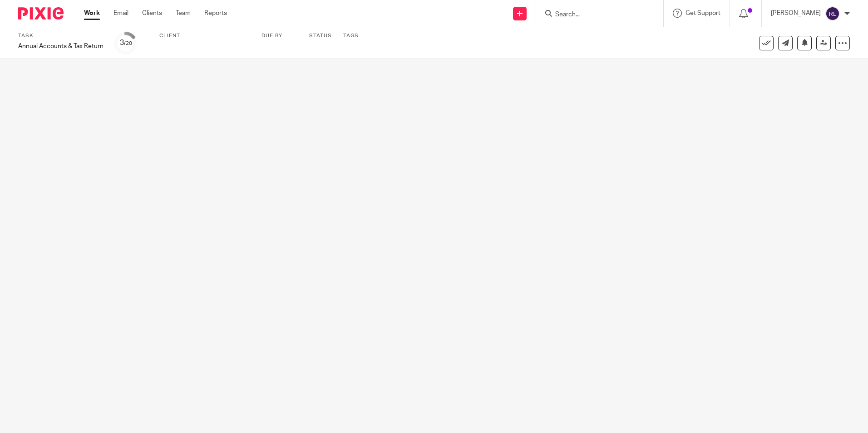 The image size is (868, 433). I want to click on input: Search, so click(595, 15).